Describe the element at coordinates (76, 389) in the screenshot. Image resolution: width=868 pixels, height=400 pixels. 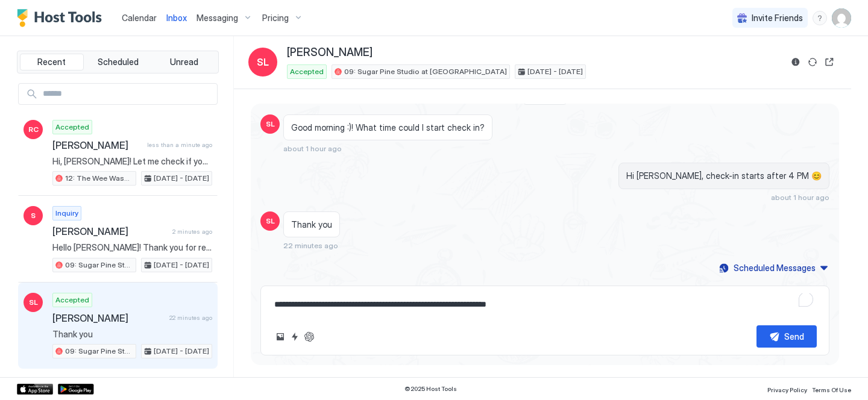
I see `div: Google Play Store` at that location.